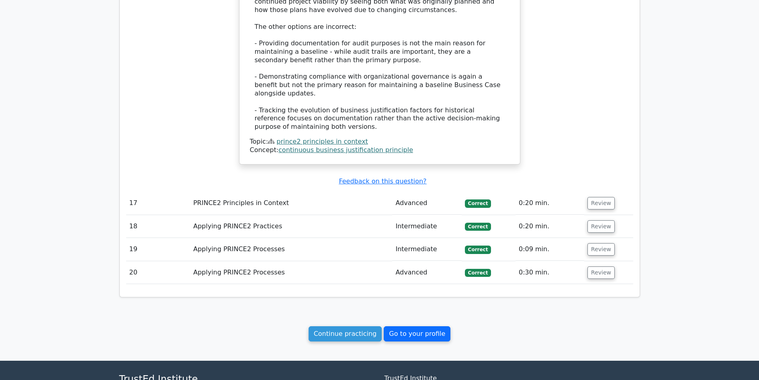 Image resolution: width=759 pixels, height=380 pixels. What do you see at coordinates (382, 181) in the screenshot?
I see `a: Feedback on this question?` at bounding box center [382, 181].